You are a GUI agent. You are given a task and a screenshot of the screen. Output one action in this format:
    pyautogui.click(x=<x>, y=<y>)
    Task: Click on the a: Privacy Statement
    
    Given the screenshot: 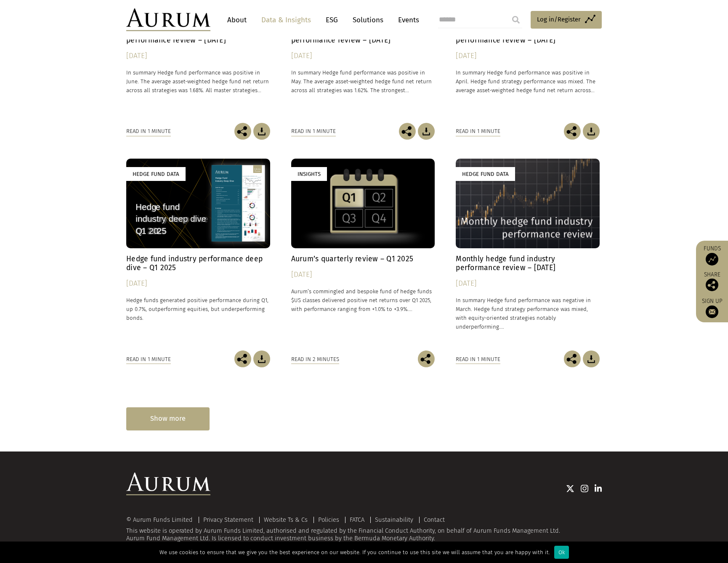 What is the action you would take?
    pyautogui.click(x=228, y=519)
    